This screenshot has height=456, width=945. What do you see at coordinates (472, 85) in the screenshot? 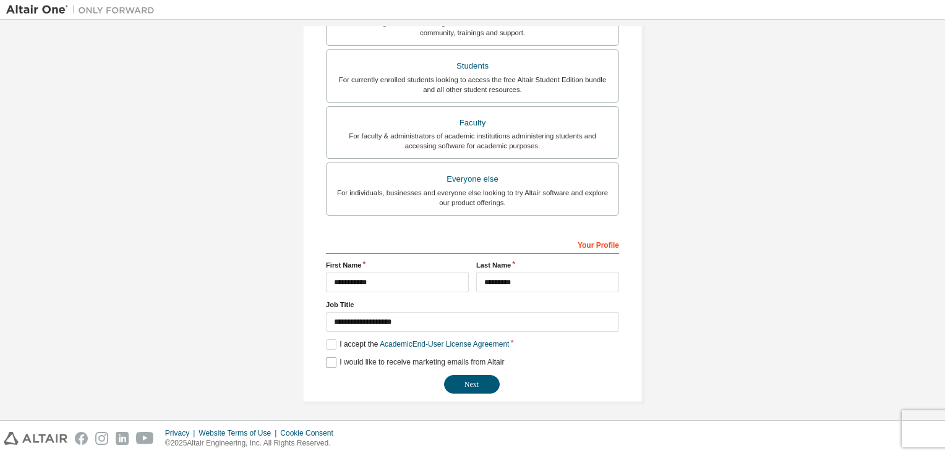
I see `div: For currently enrolled students looking to access the free Altair Student Edition bundle and all ...` at bounding box center [472, 85].